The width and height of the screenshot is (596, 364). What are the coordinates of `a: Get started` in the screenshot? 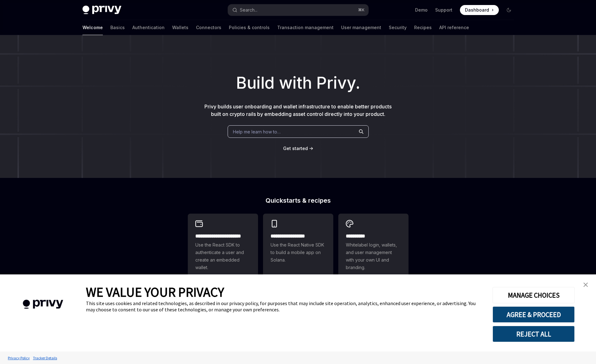 It's located at (295, 149).